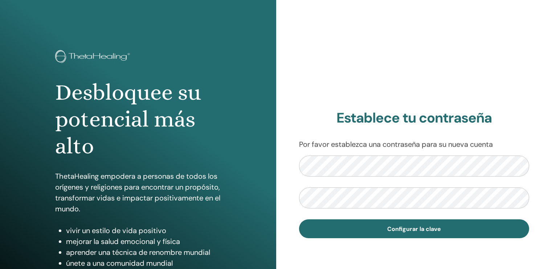 Image resolution: width=552 pixels, height=269 pixels. What do you see at coordinates (414, 118) in the screenshot?
I see `h2: Establece tu contraseña` at bounding box center [414, 118].